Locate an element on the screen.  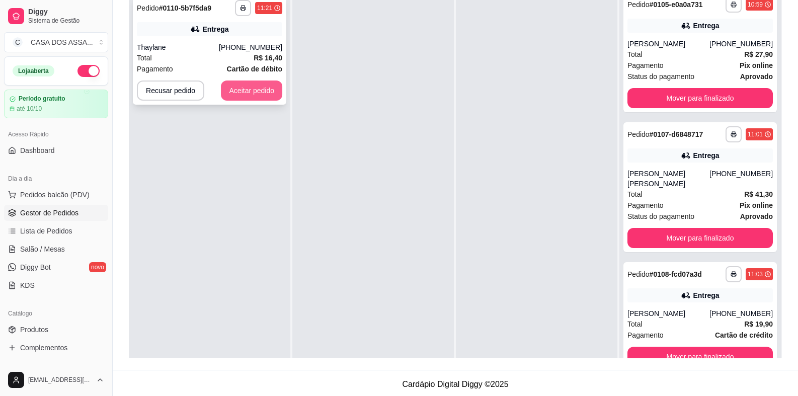
span: Gestor de Pedidos is located at coordinates (49, 213).